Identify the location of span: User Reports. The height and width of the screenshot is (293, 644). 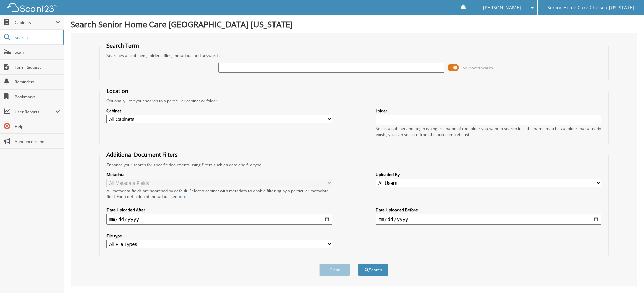
(35, 112).